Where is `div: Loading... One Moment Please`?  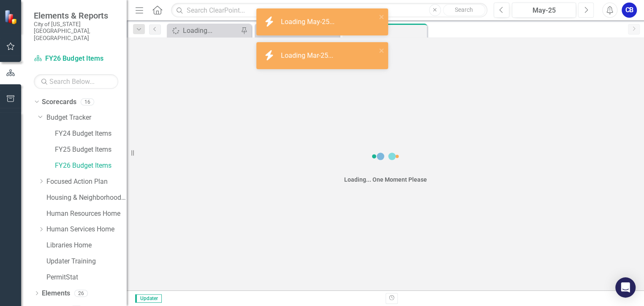 div: Loading... One Moment Please is located at coordinates (386, 180).